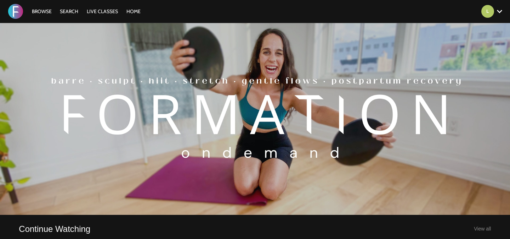  Describe the element at coordinates (483, 228) in the screenshot. I see `a: View all` at that location.